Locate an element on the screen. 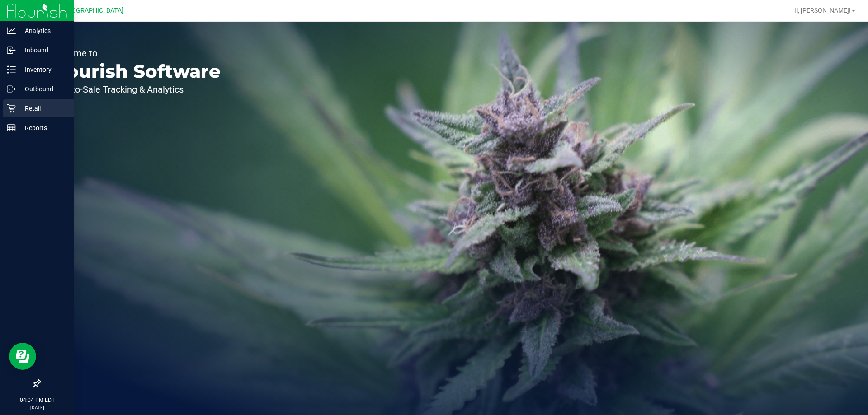  p: Welcome to is located at coordinates (134, 53).